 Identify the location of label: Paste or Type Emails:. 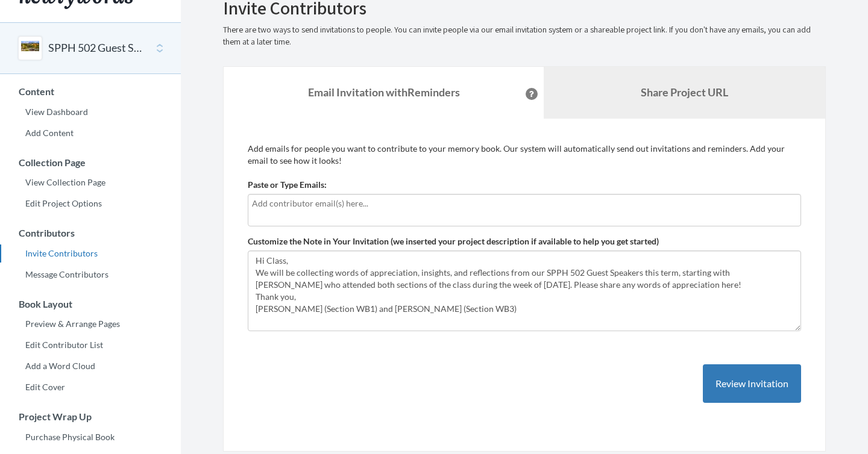
(287, 185).